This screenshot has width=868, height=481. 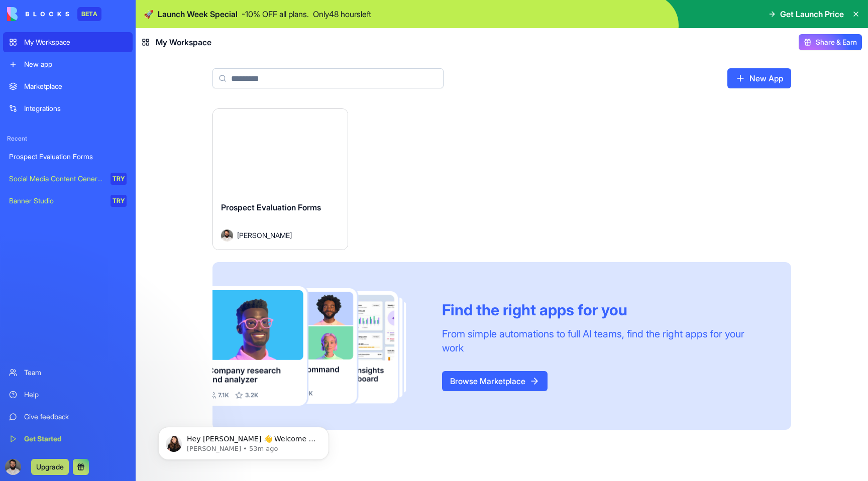 I want to click on img: ACg8ocLskjvUhBDgxtSFCRx4ztb74ewwa1VrVEuDBD_Ho1mrTsQB-QE=s96-c, so click(x=13, y=467).